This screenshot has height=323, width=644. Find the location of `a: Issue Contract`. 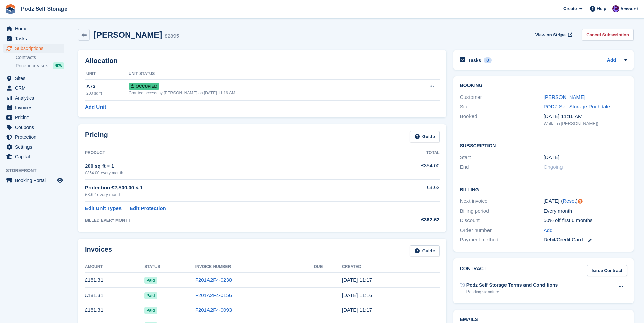

a: Issue Contract is located at coordinates (607, 271).